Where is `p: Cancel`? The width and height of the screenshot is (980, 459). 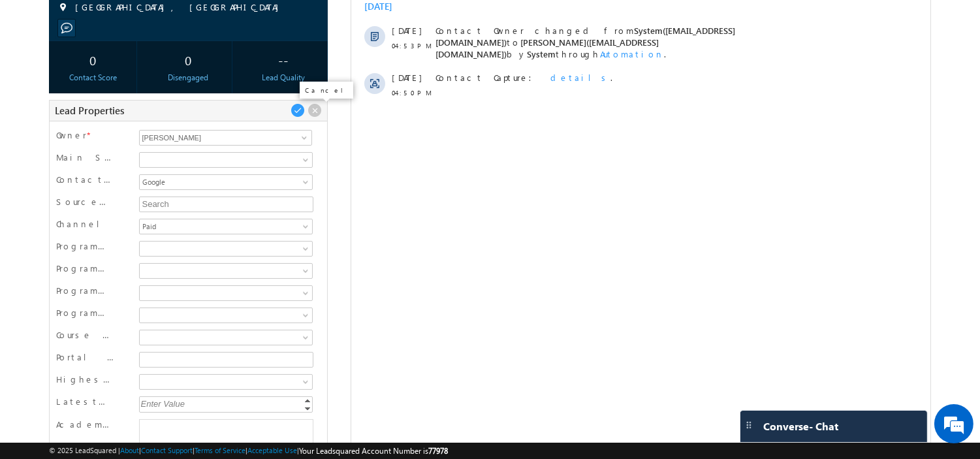 p: Cancel is located at coordinates (327, 90).